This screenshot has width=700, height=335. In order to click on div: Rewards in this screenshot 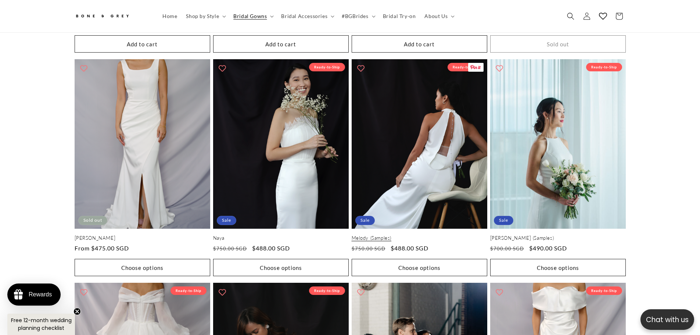, I will do `click(40, 294)`.